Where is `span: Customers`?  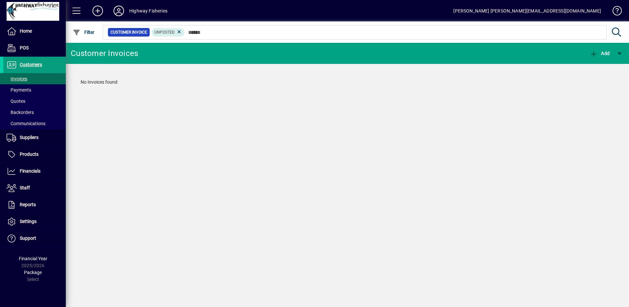 span: Customers is located at coordinates (31, 64).